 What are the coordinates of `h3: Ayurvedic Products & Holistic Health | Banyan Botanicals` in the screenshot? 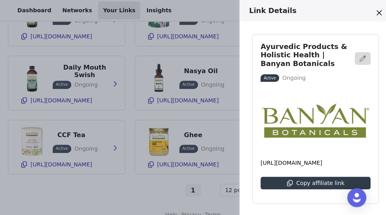 It's located at (305, 55).